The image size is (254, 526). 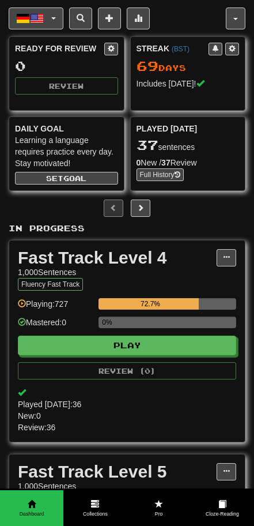 I want to click on button: Search sentences, so click(x=81, y=18).